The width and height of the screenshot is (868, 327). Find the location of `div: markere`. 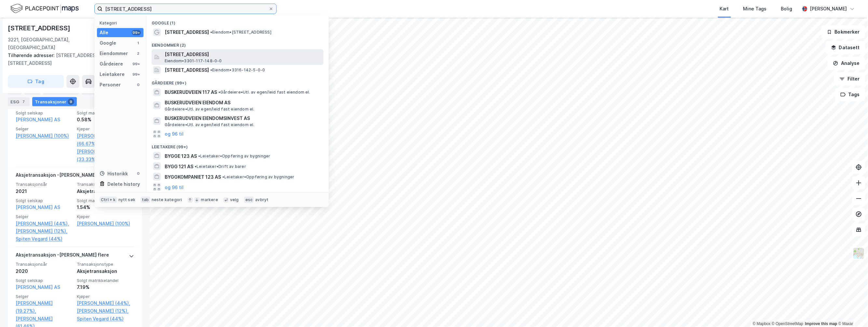

div: markere is located at coordinates (209, 199).